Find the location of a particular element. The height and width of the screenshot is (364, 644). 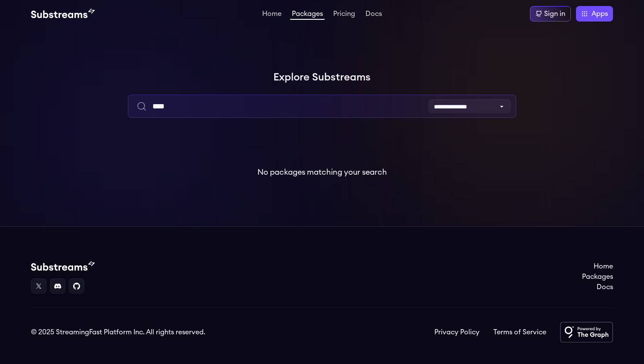

a: Sign in is located at coordinates (550, 14).